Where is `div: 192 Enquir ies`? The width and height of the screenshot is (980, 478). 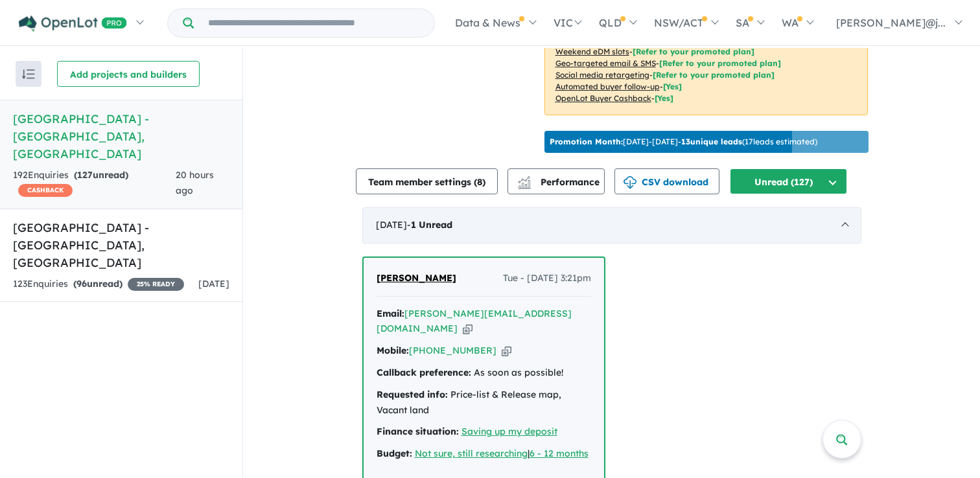
div: 192 Enquir ies is located at coordinates (94, 183).